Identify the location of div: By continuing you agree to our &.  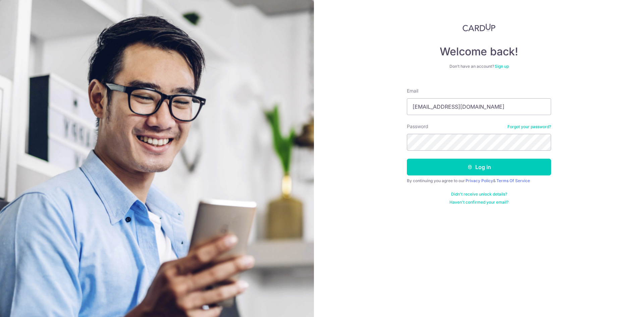
(479, 181).